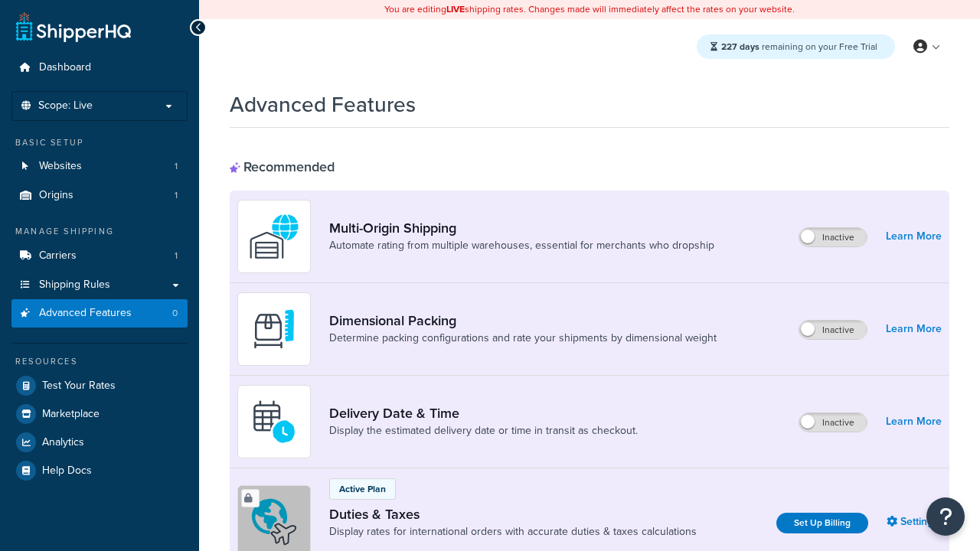  I want to click on a: Determine packing configurations and rate your shipments by dimensional weight, so click(523, 338).